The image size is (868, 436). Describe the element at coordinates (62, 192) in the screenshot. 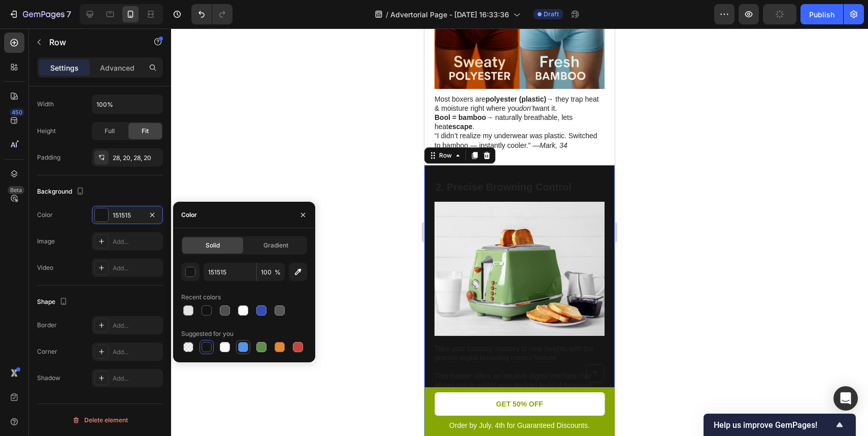

I see `div: Background` at that location.